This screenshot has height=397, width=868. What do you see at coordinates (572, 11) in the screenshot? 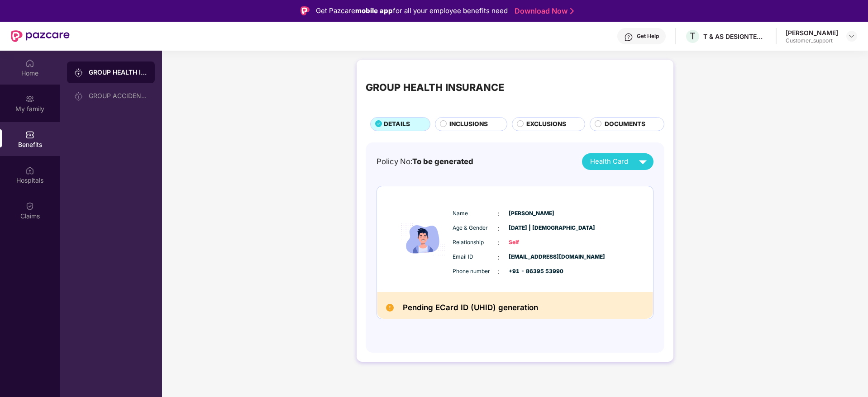
I see `img: Stroke` at bounding box center [572, 11].